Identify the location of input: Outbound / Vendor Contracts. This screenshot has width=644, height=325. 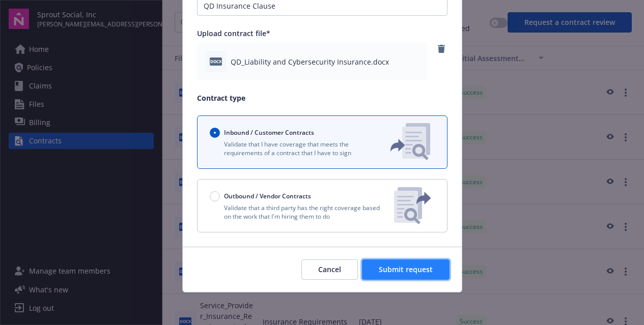
(215, 196).